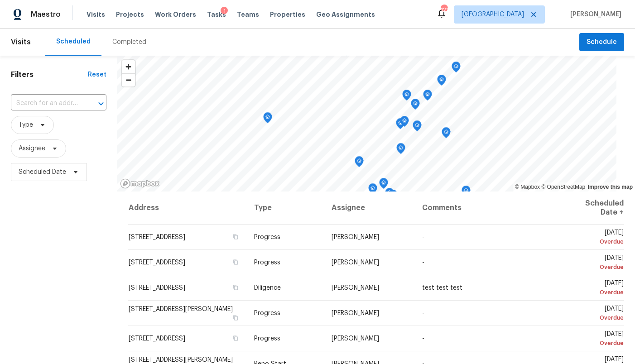 This screenshot has height=364, width=635. What do you see at coordinates (31, 148) in the screenshot?
I see `span: Assignee` at bounding box center [31, 148].